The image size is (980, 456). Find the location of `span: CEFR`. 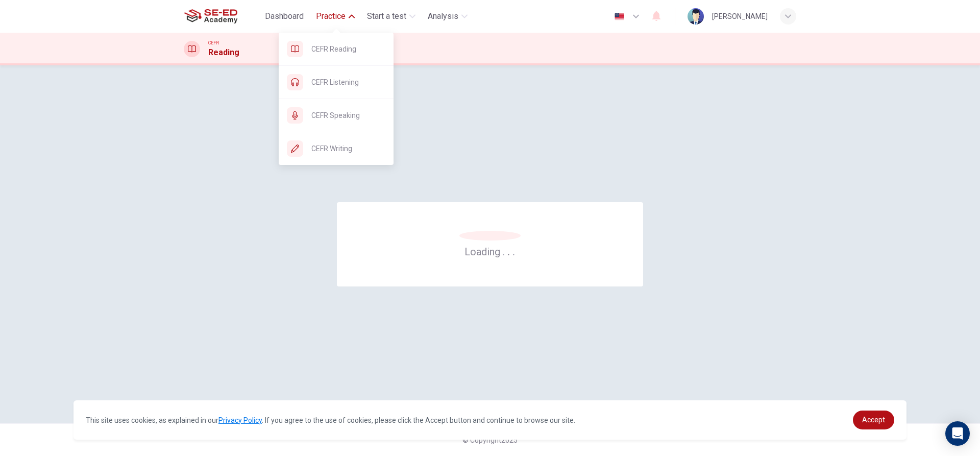

span: CEFR is located at coordinates (213, 43).